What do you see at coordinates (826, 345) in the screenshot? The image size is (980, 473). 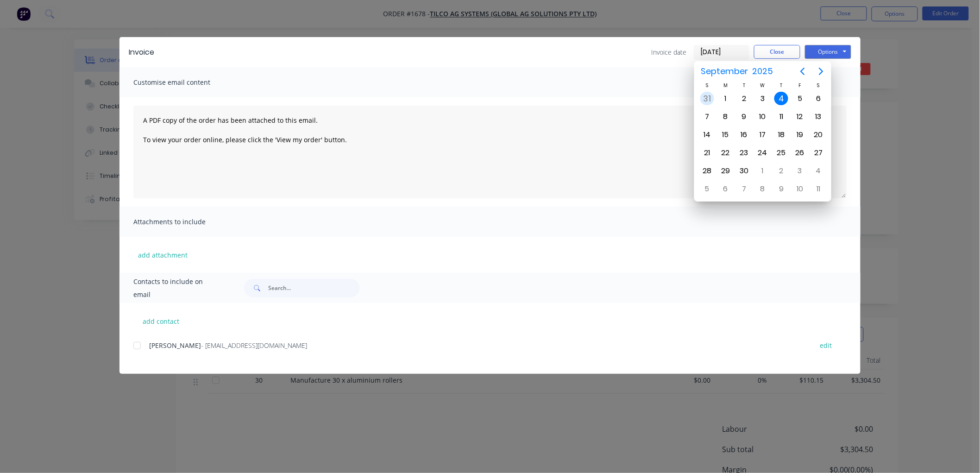 I see `button: edit` at bounding box center [826, 345].